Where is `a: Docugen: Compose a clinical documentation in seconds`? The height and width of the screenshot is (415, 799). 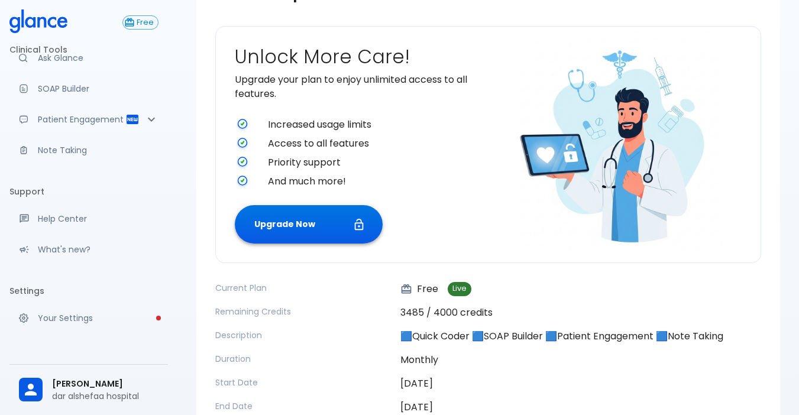
a: Docugen: Compose a clinical documentation in seconds is located at coordinates (89, 89).